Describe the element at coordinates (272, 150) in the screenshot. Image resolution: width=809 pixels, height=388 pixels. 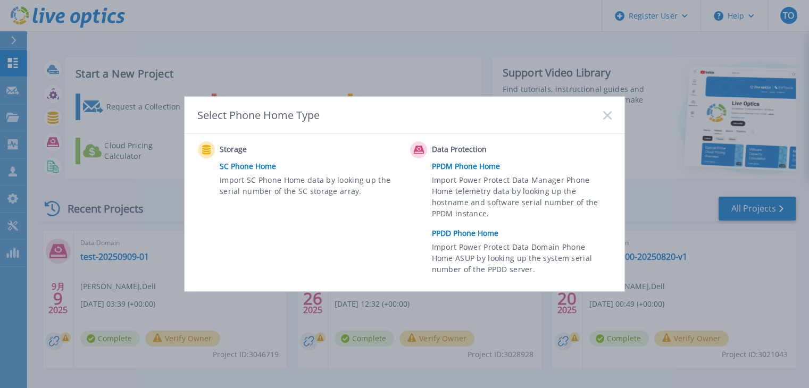
I see `span: Storage` at that location.